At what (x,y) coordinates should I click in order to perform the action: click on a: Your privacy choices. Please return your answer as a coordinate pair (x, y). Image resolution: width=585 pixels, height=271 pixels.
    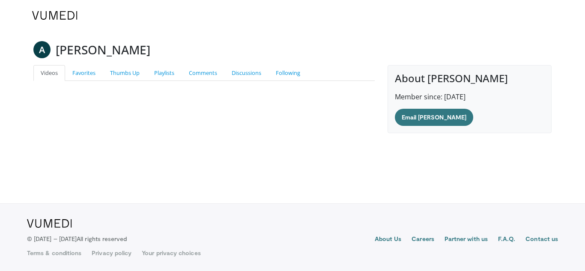
    Looking at the image, I should click on (171, 253).